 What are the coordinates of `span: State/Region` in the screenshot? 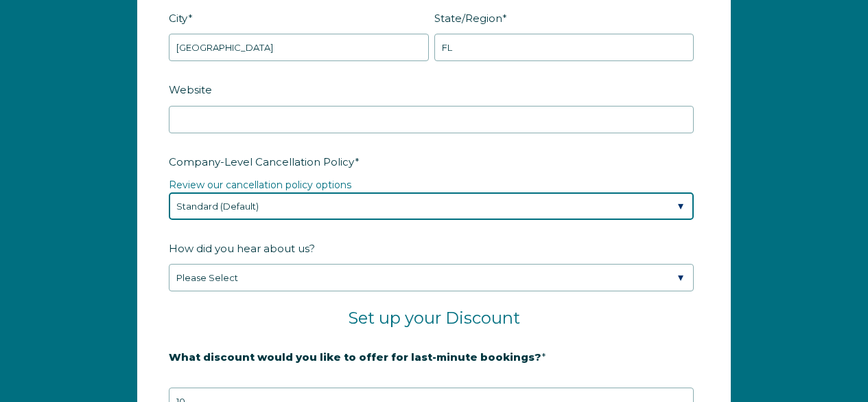 It's located at (468, 17).